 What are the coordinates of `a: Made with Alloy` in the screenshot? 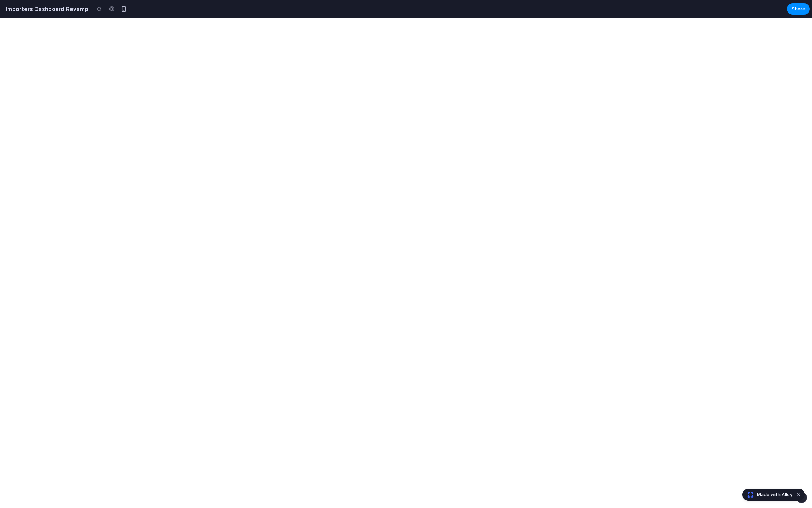 It's located at (767, 494).